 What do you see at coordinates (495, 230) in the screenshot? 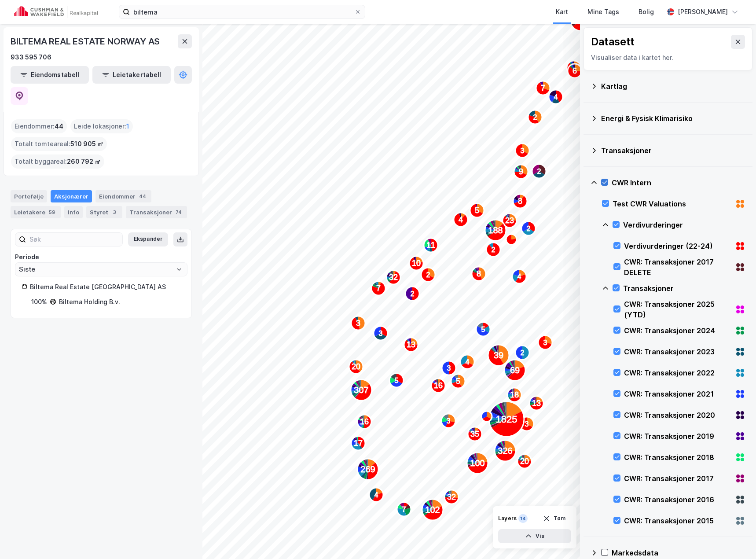
I see `text: 188` at bounding box center [495, 230].